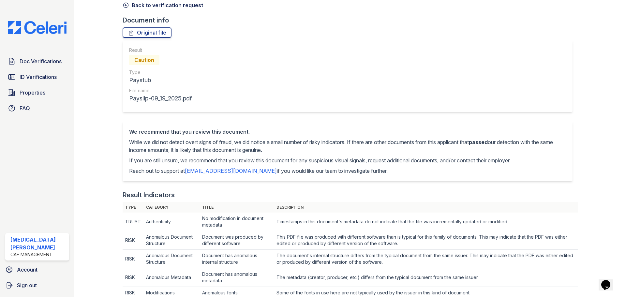 Image resolution: width=626 pixels, height=297 pixels. I want to click on td: Document has anomalous metadata, so click(237, 278).